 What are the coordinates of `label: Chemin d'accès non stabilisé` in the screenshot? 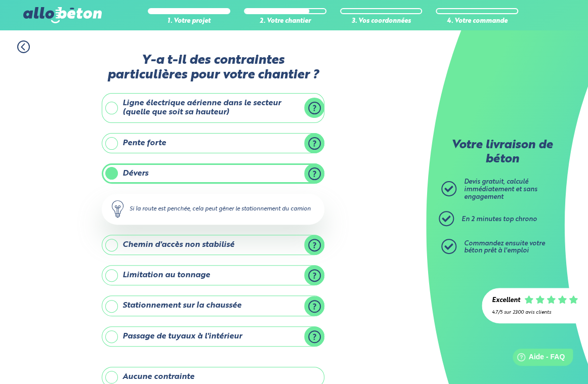 It's located at (213, 245).